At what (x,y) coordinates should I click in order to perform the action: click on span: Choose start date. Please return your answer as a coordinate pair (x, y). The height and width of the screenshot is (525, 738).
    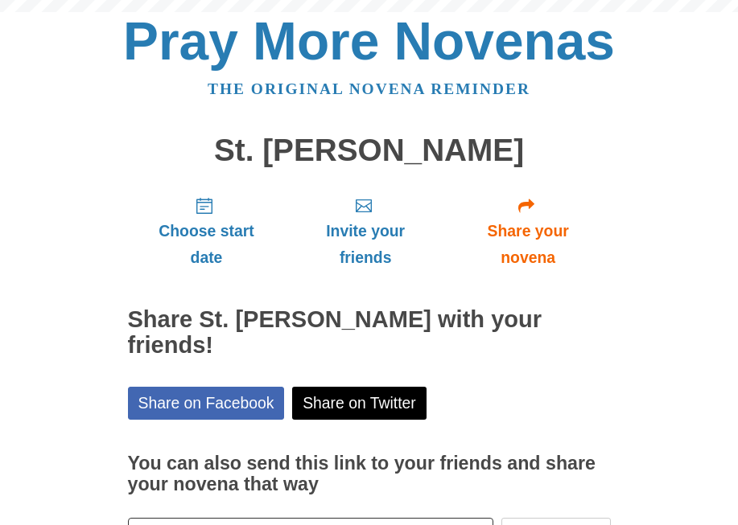
    Looking at the image, I should click on (207, 245).